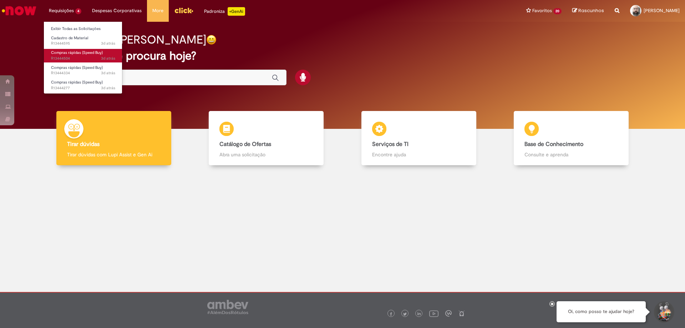 Image resolution: width=685 pixels, height=328 pixels. Describe the element at coordinates (114, 138) in the screenshot. I see `a: Tirar dúvidas Tirar dúvidas com Lupi Assist e Gen Ai` at that location.